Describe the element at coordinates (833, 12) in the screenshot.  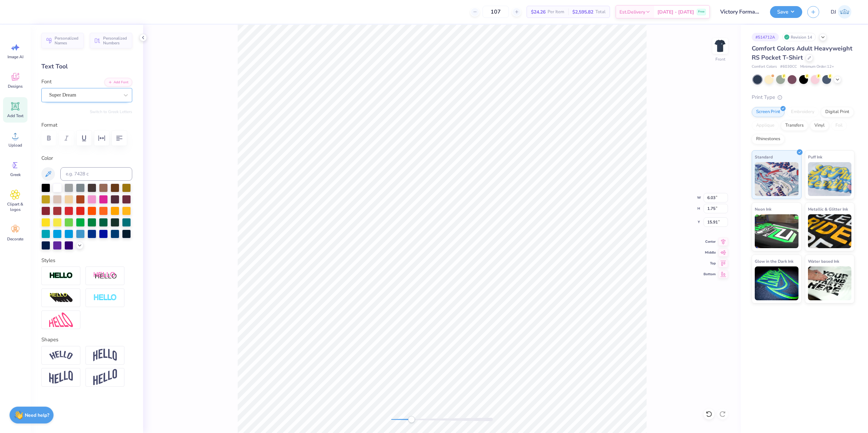
I see `span: DJ` at that location.